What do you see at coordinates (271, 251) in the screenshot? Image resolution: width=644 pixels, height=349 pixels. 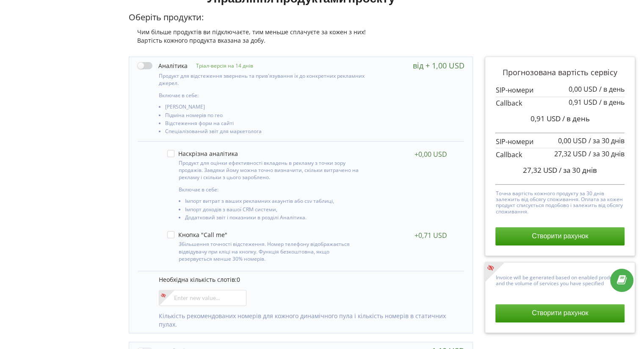 I see `p: Збільшення точності відстеження. Номер телефону відображається відвідувачу при кліці на кнопку. Ф...` at bounding box center [271, 251].